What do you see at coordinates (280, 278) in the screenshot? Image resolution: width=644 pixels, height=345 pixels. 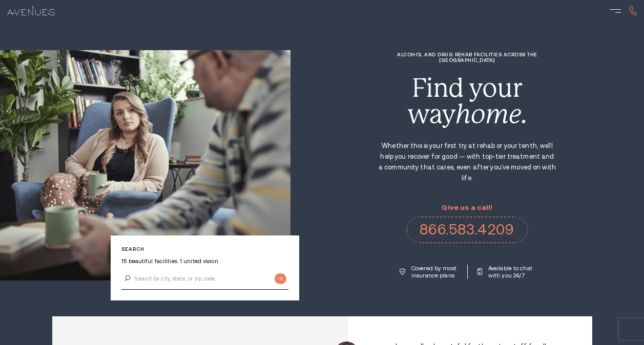 I see `input: Submit` at bounding box center [280, 278].